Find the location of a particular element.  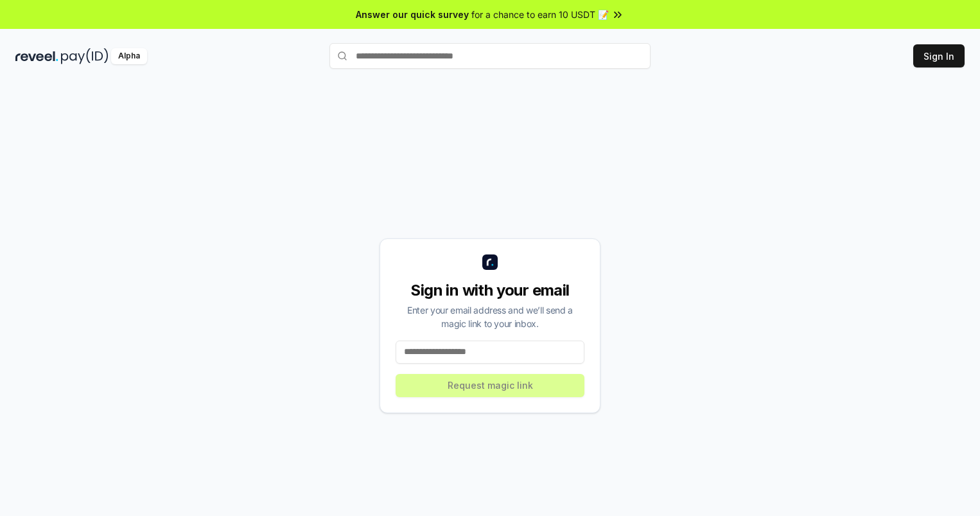

img: pay_id is located at coordinates (85, 56).